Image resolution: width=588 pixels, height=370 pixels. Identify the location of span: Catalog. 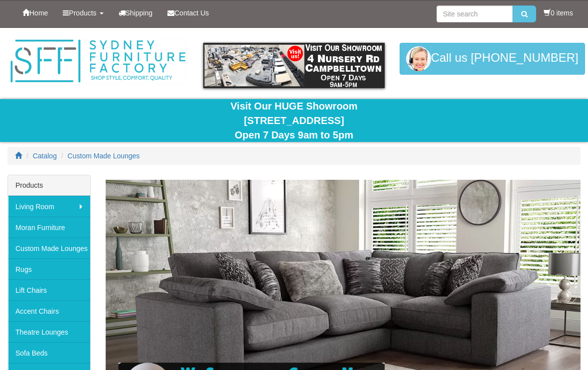
(45, 156).